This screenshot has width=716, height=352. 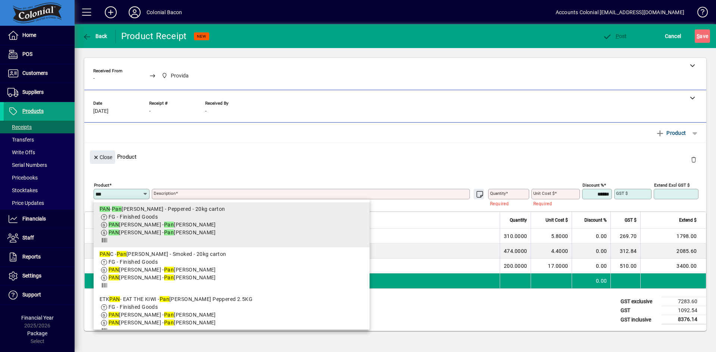 I want to click on span: Support, so click(x=32, y=295).